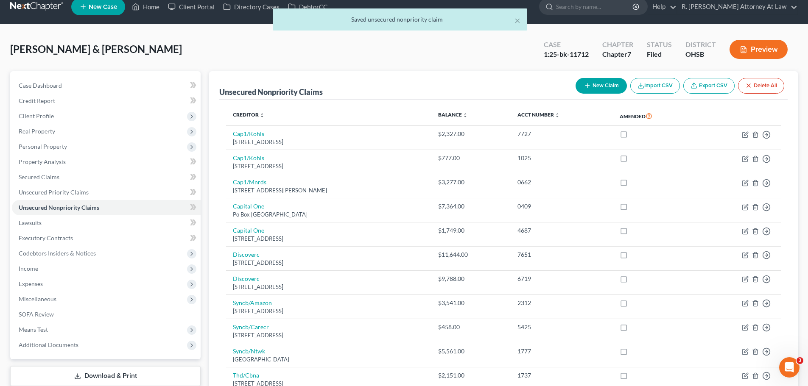  Describe the element at coordinates (252, 303) in the screenshot. I see `a: Syncb/Amazon` at that location.